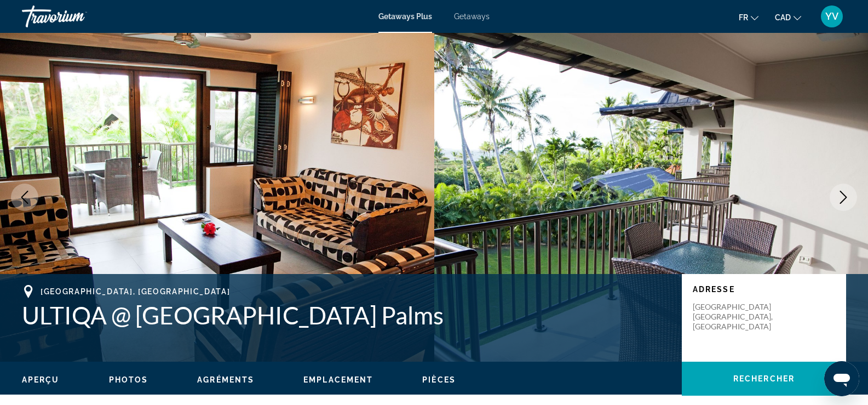  I want to click on a: Getaways Plus, so click(405, 16).